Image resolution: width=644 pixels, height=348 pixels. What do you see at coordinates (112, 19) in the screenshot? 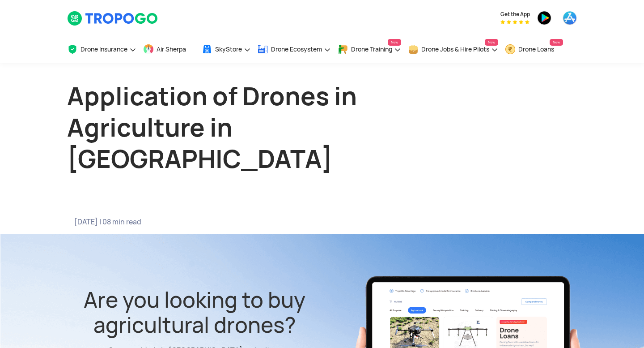
I see `img: TropoGo Logo` at bounding box center [112, 19].